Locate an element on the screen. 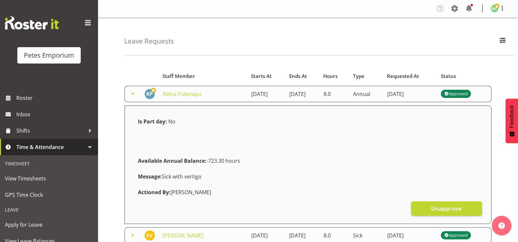  img: eva-vailini10223.jpg is located at coordinates (150, 235).